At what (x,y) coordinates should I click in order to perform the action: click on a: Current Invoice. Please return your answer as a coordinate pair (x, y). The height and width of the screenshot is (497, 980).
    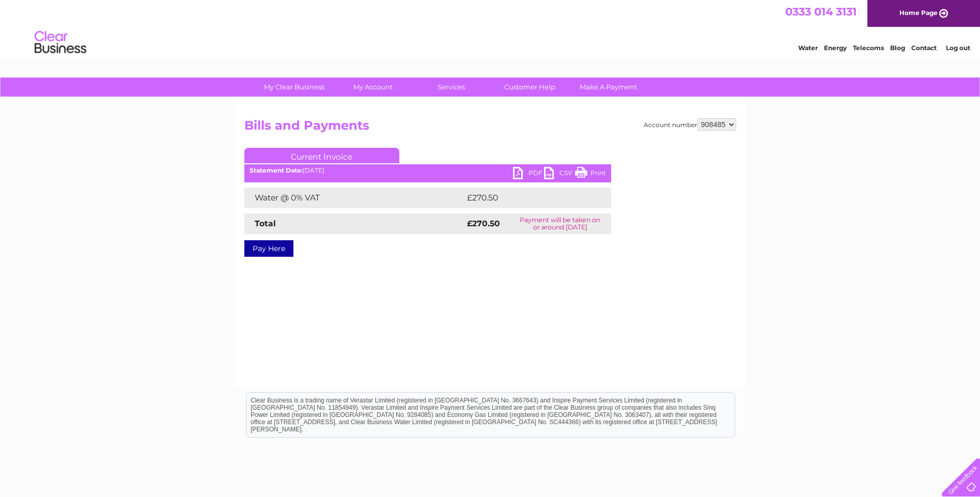
    Looking at the image, I should click on (322, 155).